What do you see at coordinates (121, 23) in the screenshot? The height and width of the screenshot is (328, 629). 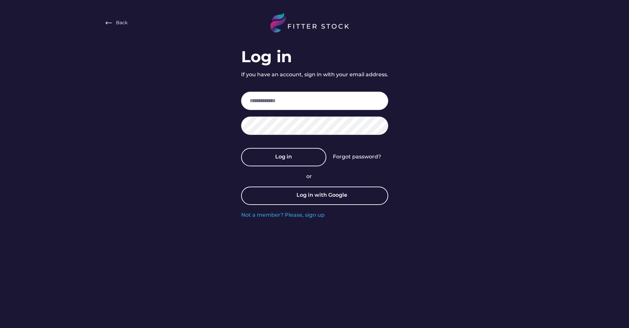 I see `div: Back` at bounding box center [121, 23].